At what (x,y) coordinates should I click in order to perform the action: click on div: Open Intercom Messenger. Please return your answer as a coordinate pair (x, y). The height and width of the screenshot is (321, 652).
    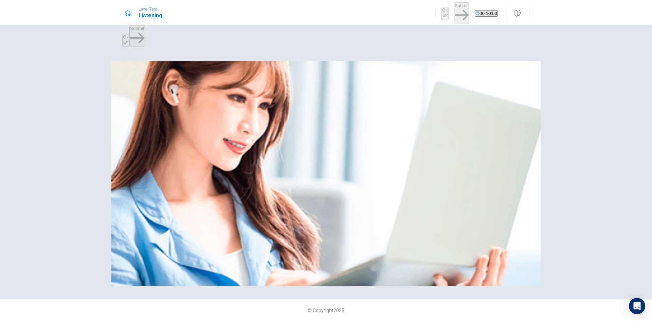
    Looking at the image, I should click on (637, 306).